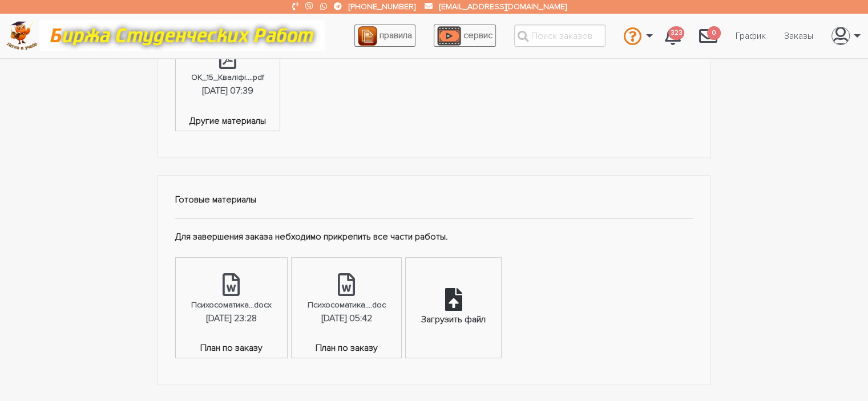  What do you see at coordinates (708, 36) in the screenshot?
I see `li: 0` at bounding box center [708, 36].